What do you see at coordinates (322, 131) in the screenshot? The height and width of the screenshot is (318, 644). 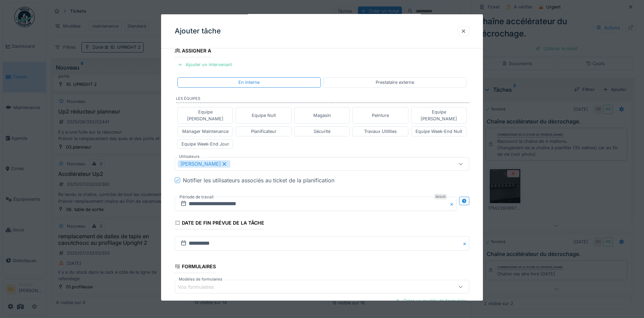 I see `div: Sécurité` at bounding box center [322, 131].